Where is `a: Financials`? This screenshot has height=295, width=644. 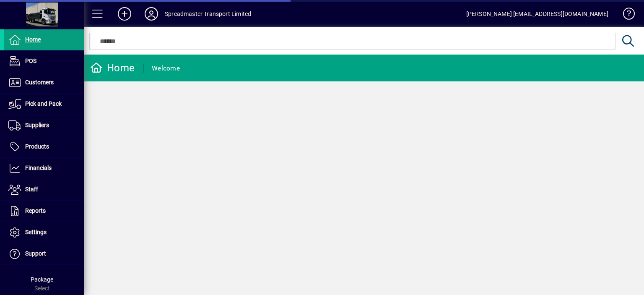 a: Financials is located at coordinates (44, 168).